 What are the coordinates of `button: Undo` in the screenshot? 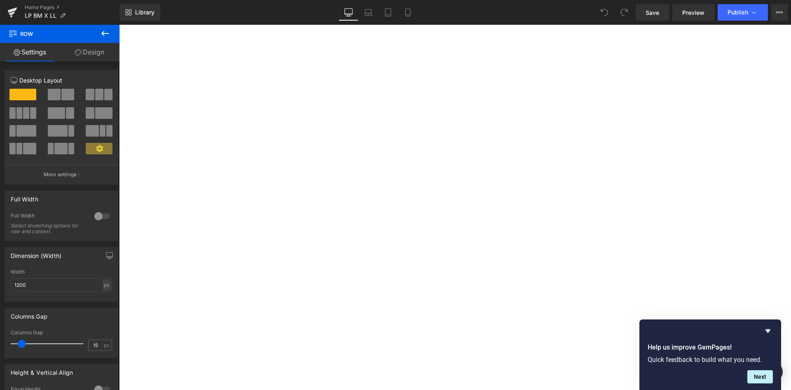 It's located at (605, 12).